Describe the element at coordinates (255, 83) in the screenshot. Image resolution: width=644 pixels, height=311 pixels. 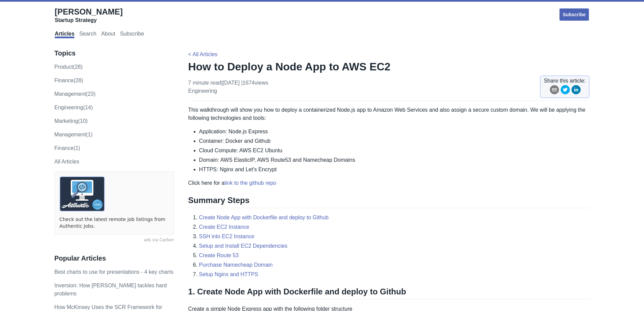
I see `span: | 1674 views` at that location.